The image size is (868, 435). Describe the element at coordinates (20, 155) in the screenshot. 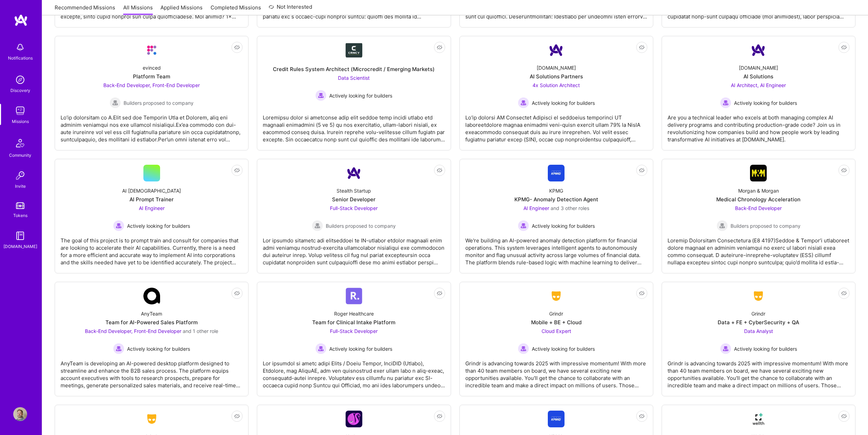

I see `div: Community` at that location.